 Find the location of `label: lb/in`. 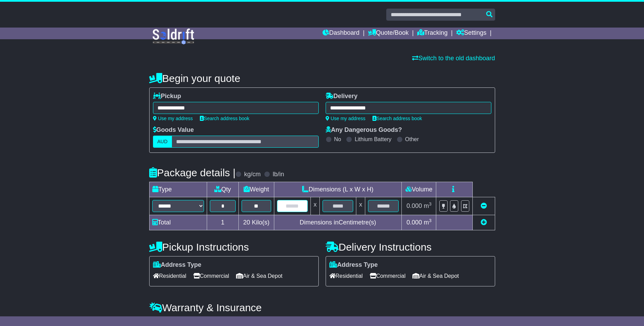

label: lb/in is located at coordinates (278, 175).